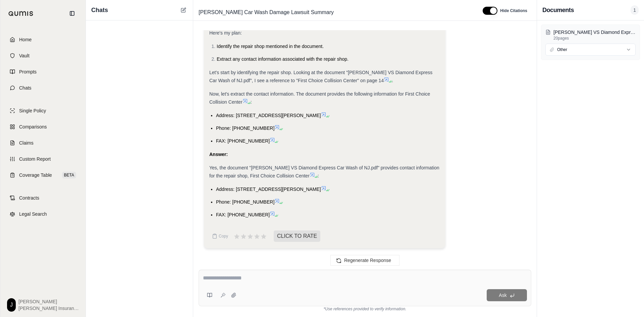 This screenshot has width=644, height=317. Describe the element at coordinates (270, 46) in the screenshot. I see `span: Identify the repair shop mentioned in the document.` at that location.